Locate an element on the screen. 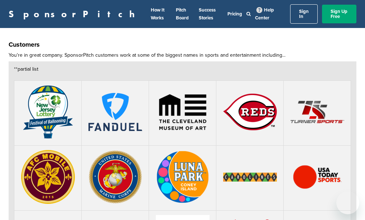 Image resolution: width=365 pixels, height=220 pixels. img: Cma logo blk is located at coordinates (183, 112).